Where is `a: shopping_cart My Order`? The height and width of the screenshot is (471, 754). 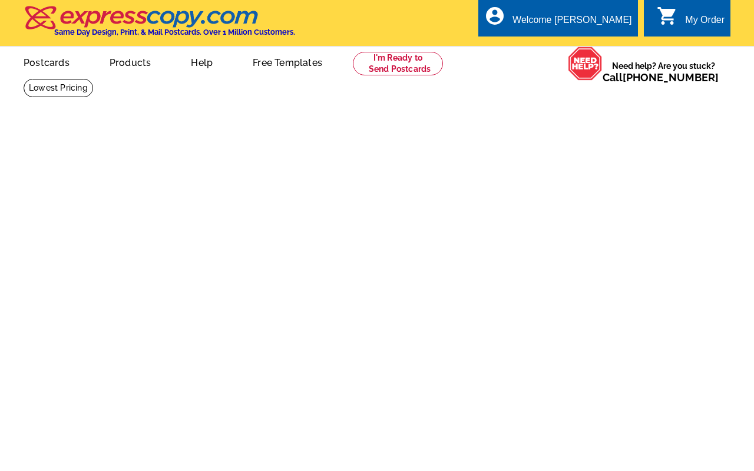 a: shopping_cart My Order is located at coordinates (690, 20).